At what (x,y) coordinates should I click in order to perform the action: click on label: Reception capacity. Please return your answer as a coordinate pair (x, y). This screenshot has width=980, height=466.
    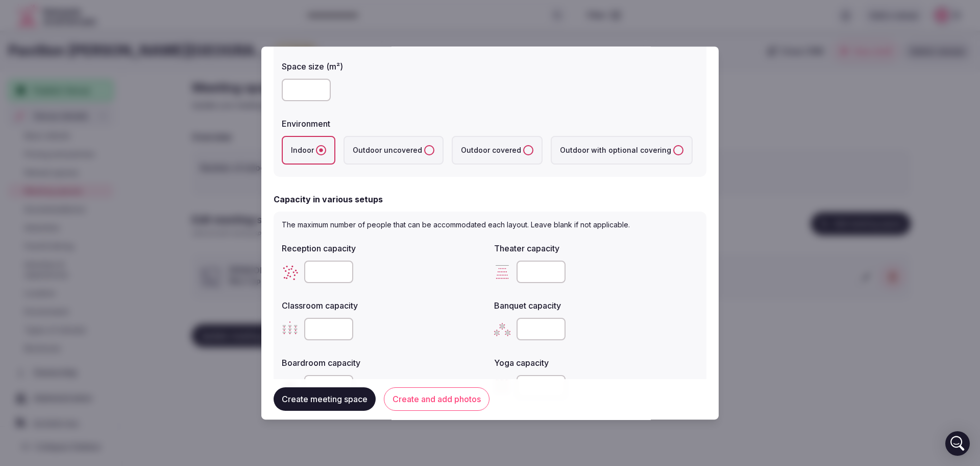
    Looking at the image, I should click on (384, 248).